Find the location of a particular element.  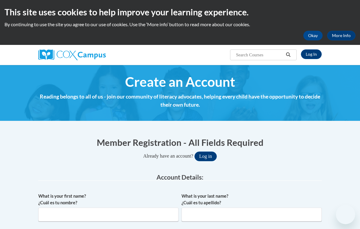

h2: This site uses cookies to help improve your learning experience. is located at coordinates (180, 12).